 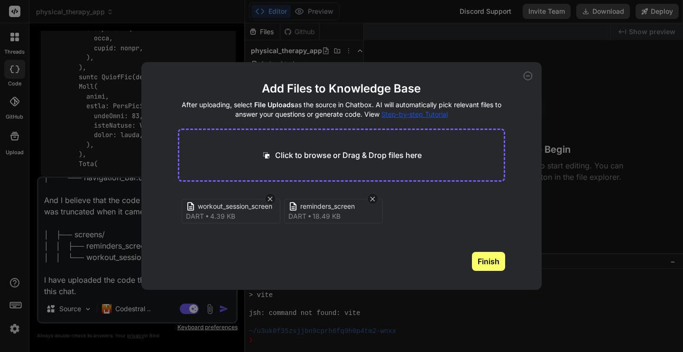 What do you see at coordinates (274, 104) in the screenshot?
I see `span: File Uploads` at bounding box center [274, 104].